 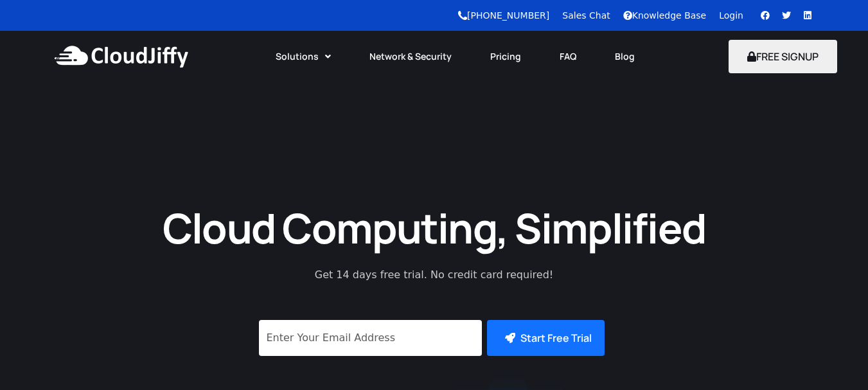 I want to click on a: Pricing, so click(x=506, y=56).